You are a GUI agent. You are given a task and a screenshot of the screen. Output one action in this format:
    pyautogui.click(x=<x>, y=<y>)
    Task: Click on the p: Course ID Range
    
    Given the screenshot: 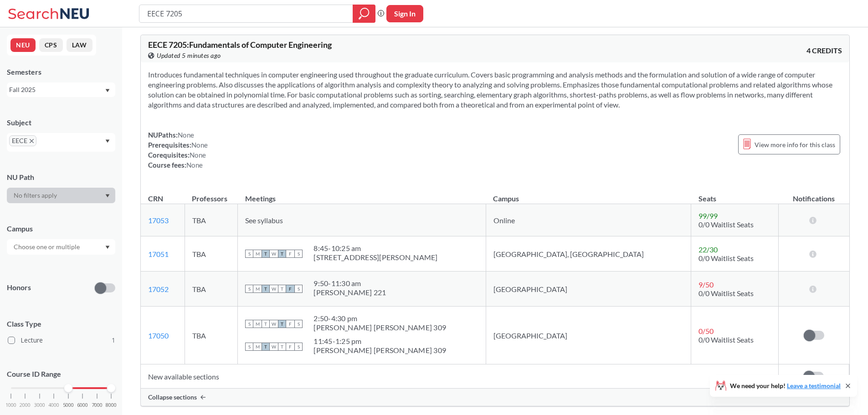 What is the action you would take?
    pyautogui.click(x=61, y=374)
    